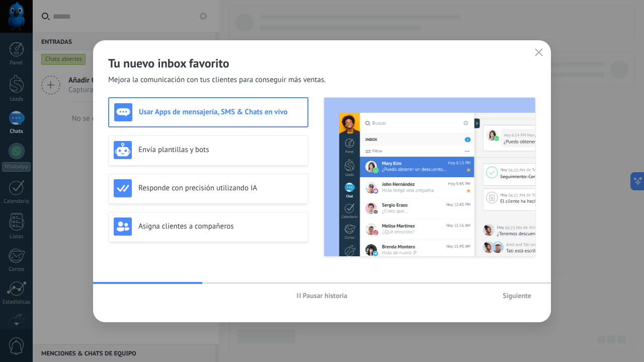  Describe the element at coordinates (221, 149) in the screenshot. I see `h3: Envía plantillas y bots` at that location.